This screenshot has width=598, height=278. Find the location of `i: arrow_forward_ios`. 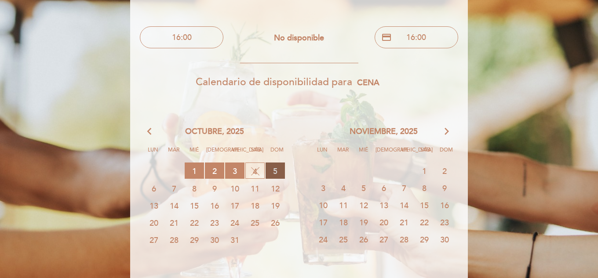

i: arrow_forward_ios is located at coordinates (447, 132).